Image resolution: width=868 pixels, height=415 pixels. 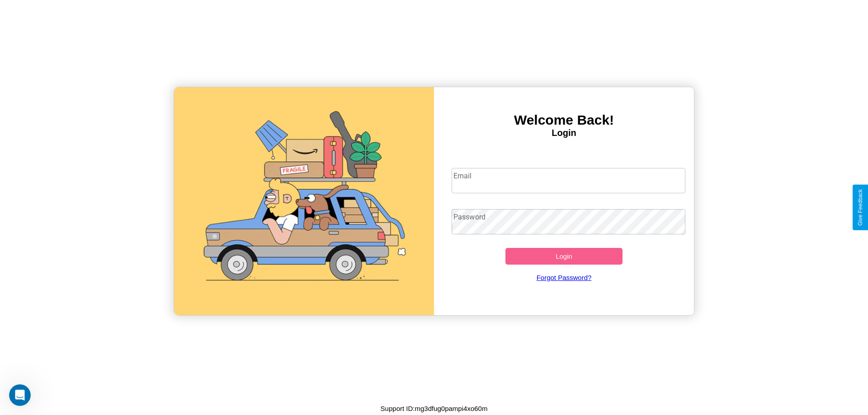 I want to click on img: gif, so click(x=304, y=201).